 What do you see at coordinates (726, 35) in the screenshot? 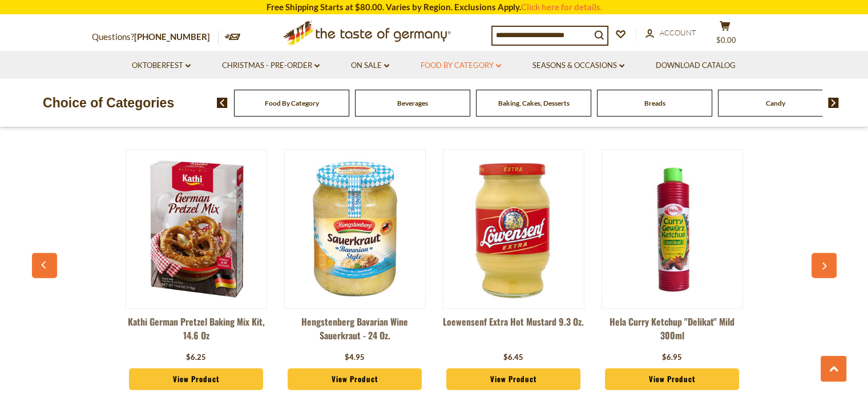
I see `button: $0.00` at bounding box center [726, 35].